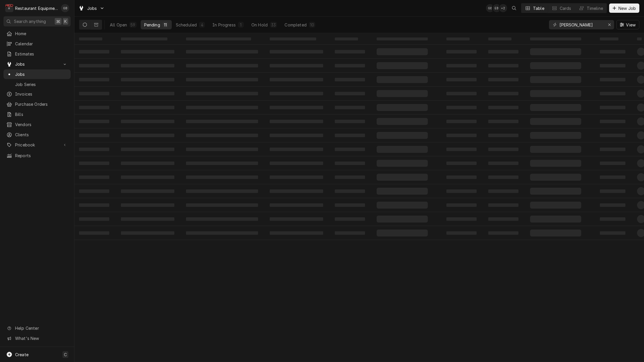 This screenshot has height=362, width=644. Describe the element at coordinates (538, 8) in the screenshot. I see `div: Table` at that location.